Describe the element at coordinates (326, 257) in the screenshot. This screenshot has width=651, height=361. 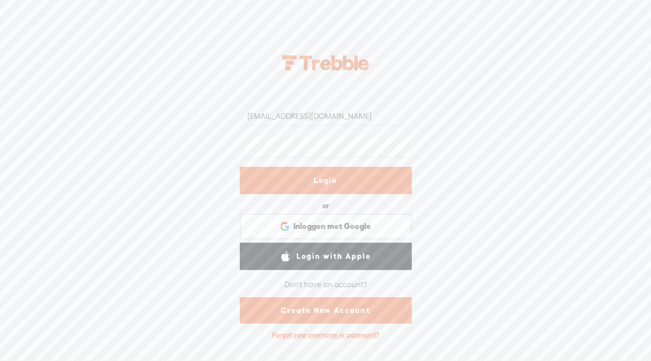
I see `a: Login with Apple` at that location.